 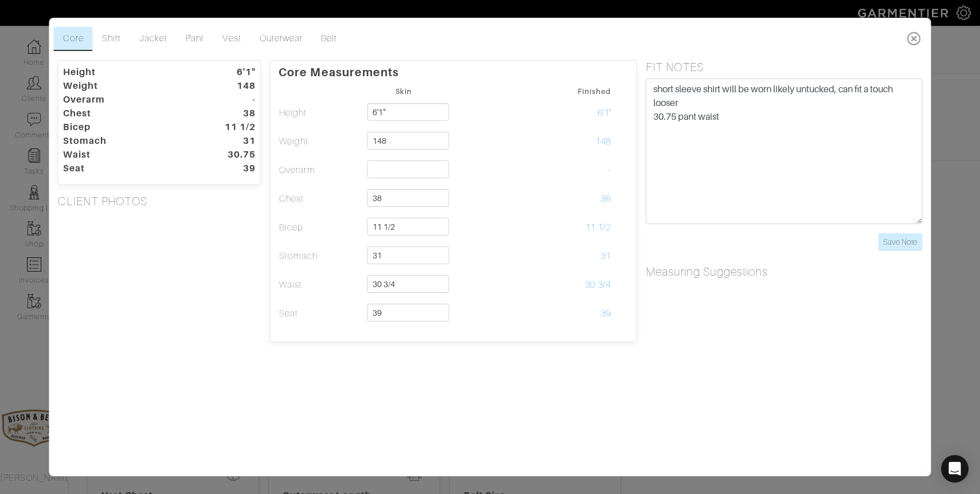 What do you see at coordinates (229, 155) in the screenshot?
I see `dt: 30.75` at bounding box center [229, 155].